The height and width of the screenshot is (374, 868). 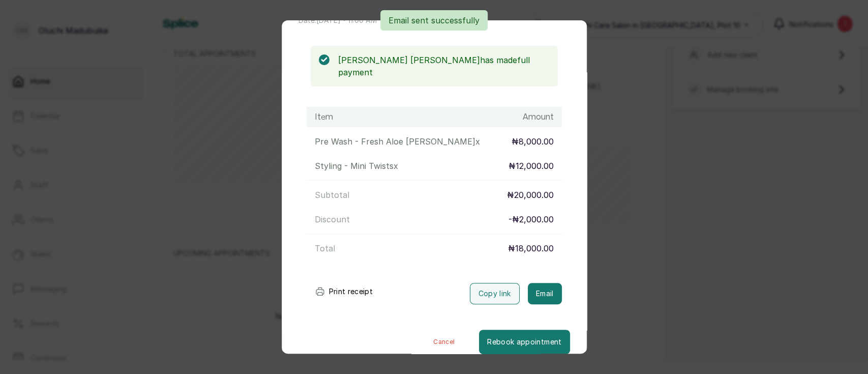 I want to click on p: ₦8,000.00, so click(x=532, y=142).